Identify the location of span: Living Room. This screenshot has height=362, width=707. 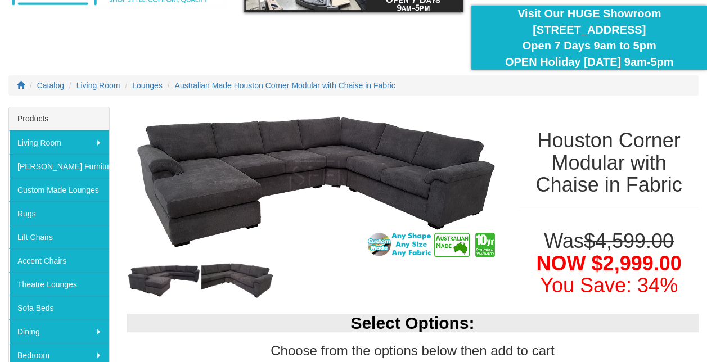
(98, 85).